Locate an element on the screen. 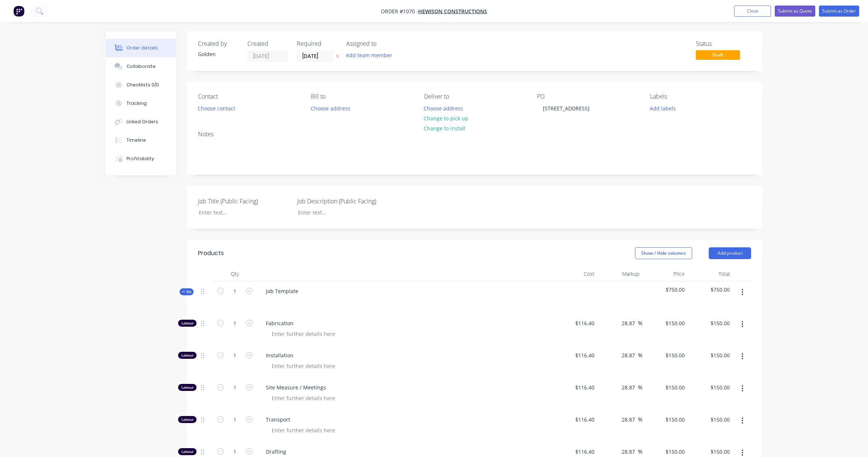 This screenshot has width=868, height=457. label: Job Title (Public Facing) is located at coordinates (244, 201).